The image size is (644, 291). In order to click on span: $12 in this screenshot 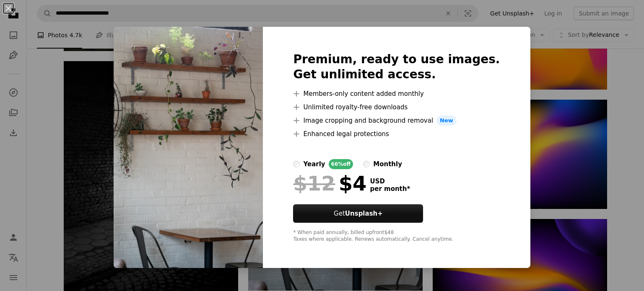, I will do `click(314, 183)`.